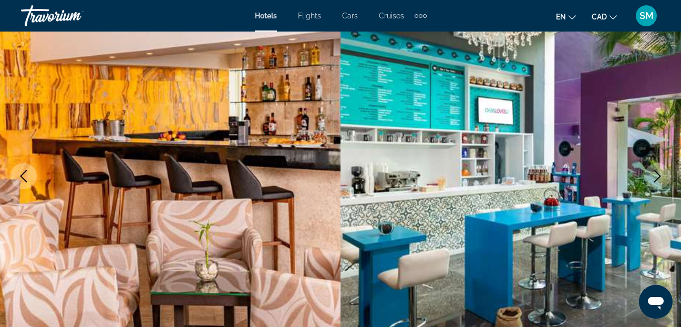 Image resolution: width=681 pixels, height=327 pixels. I want to click on span: Cruises, so click(391, 16).